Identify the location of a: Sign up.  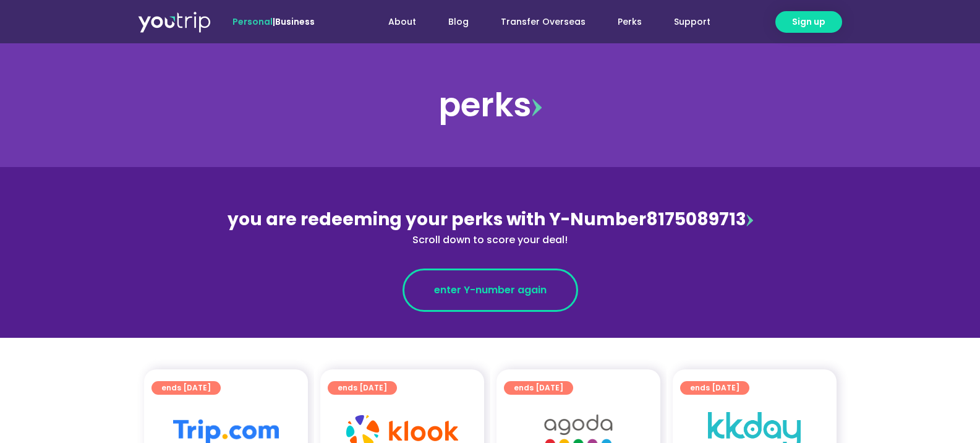
(808, 22).